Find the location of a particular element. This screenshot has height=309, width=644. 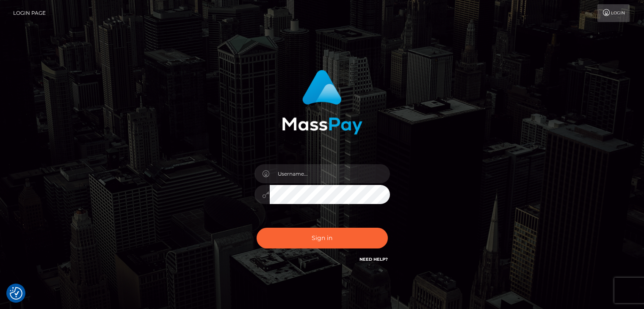

a: Need Help? is located at coordinates (373, 259).